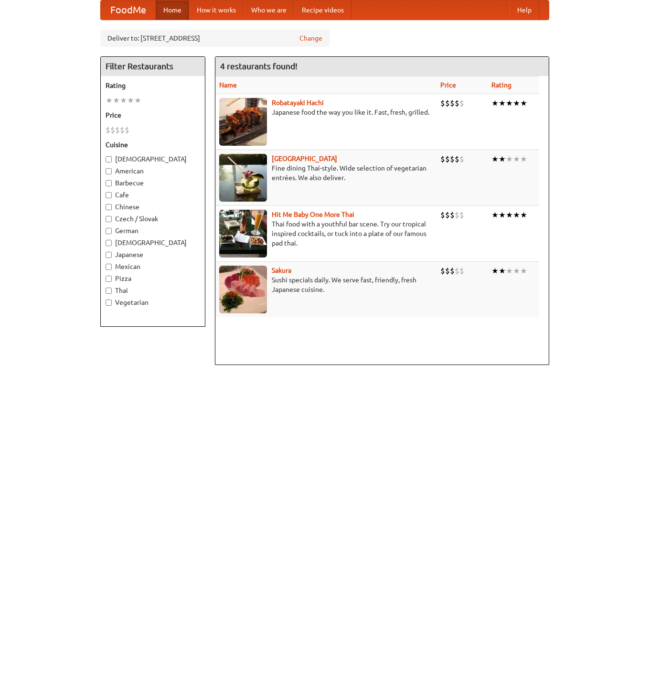 The height and width of the screenshot is (676, 649). I want to click on label: Pizza, so click(153, 278).